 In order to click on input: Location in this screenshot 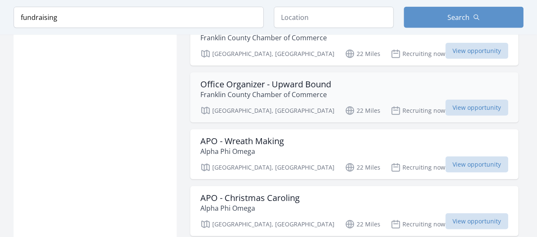, I will do `click(334, 17)`.